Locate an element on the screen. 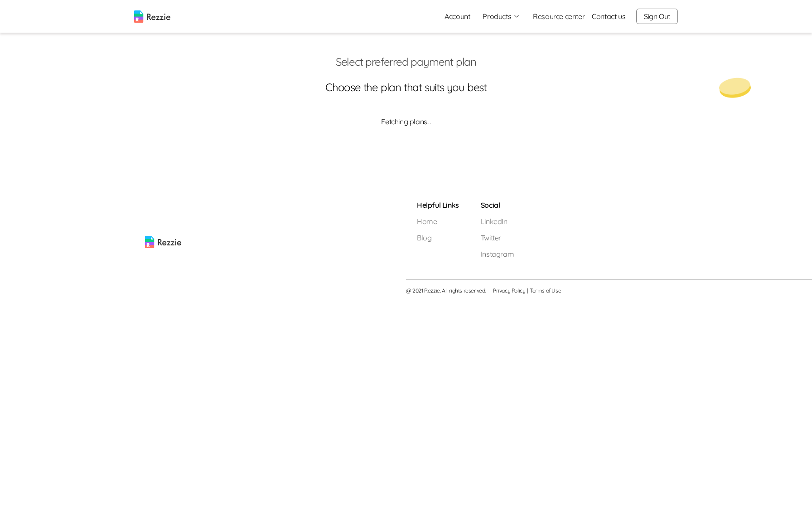  a: Account is located at coordinates (457, 16).